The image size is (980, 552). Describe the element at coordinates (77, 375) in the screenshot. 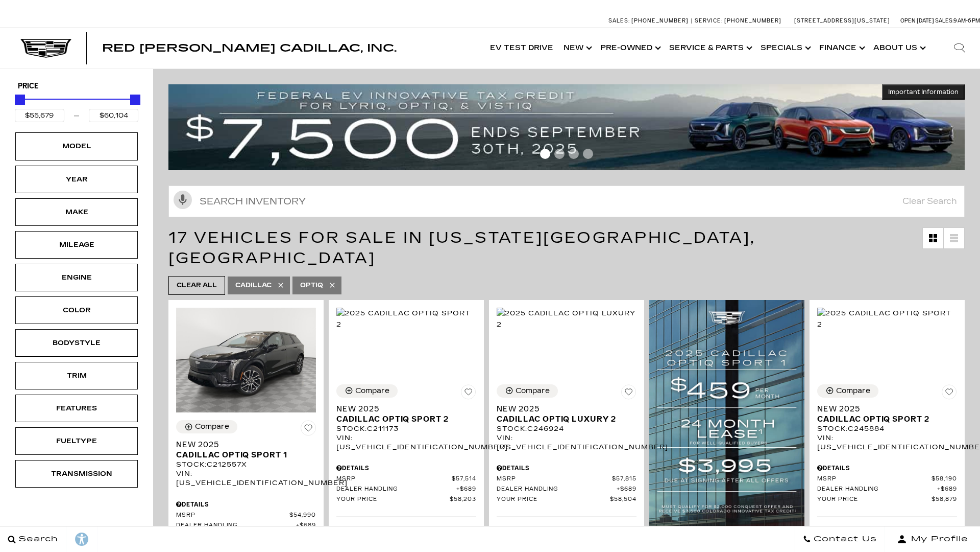

I see `div: Trim` at that location.